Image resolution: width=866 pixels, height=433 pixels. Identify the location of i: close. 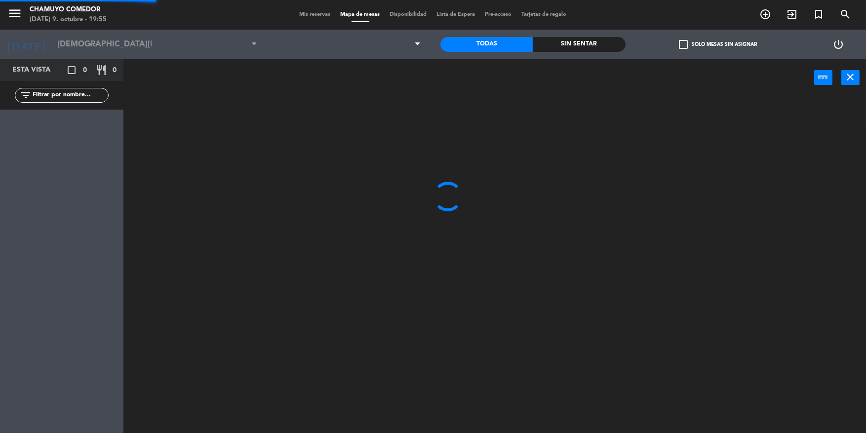
(851, 77).